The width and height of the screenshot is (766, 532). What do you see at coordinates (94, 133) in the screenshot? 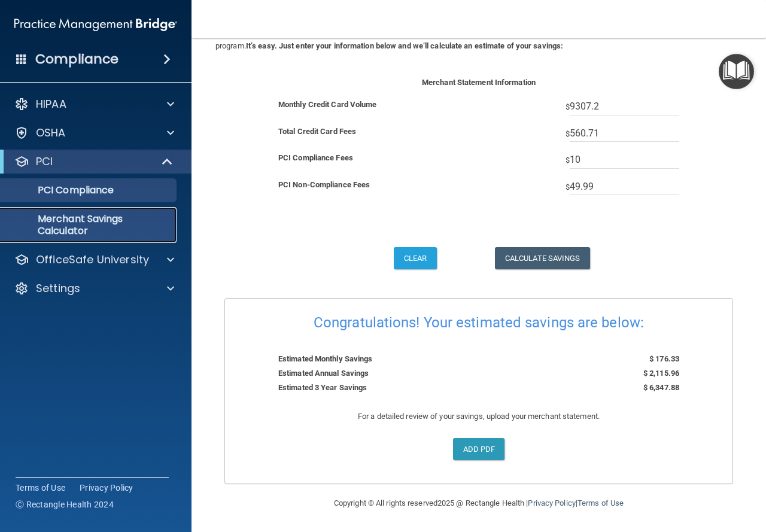
I see `a: OSHA` at bounding box center [94, 133].